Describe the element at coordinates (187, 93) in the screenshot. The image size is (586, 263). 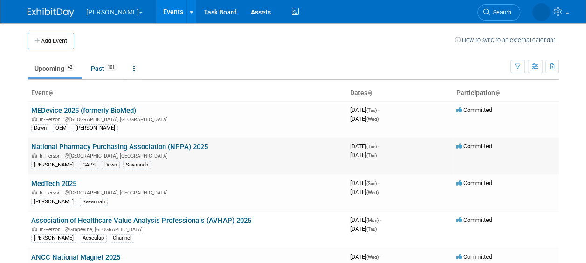
I see `th: Event` at that location.